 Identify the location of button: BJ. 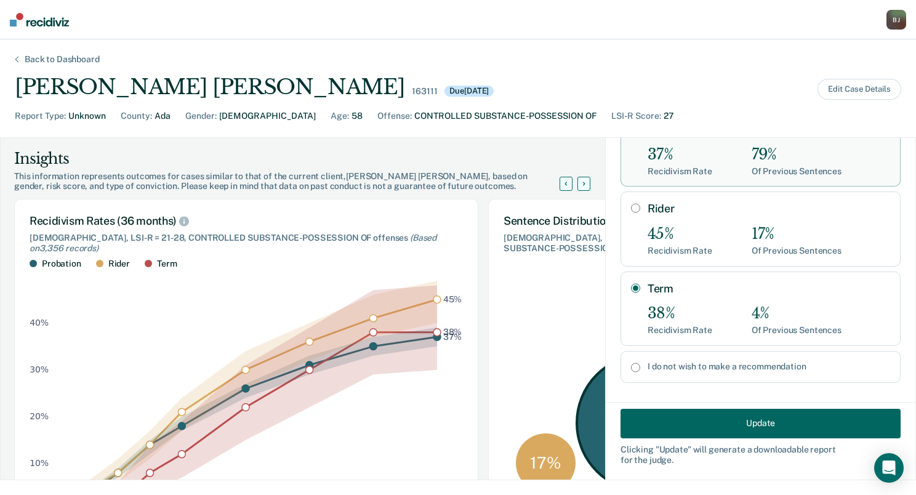
(896, 20).